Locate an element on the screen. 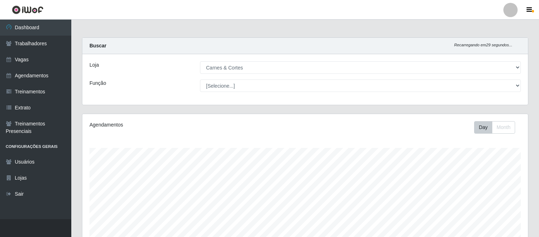  label: Loja is located at coordinates (94, 65).